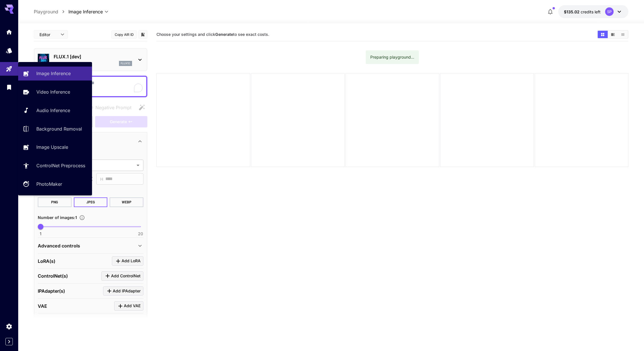  I want to click on span: Choose your settings and click to see exact costs., so click(213, 34).